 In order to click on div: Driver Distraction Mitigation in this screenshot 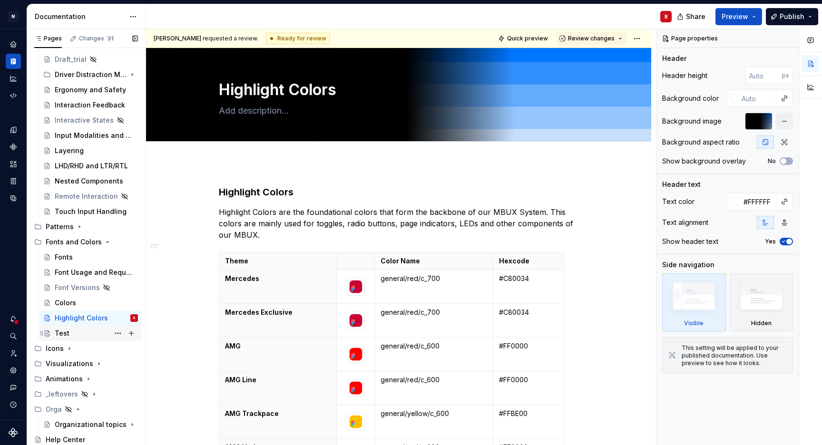, I will do `click(90, 75)`.